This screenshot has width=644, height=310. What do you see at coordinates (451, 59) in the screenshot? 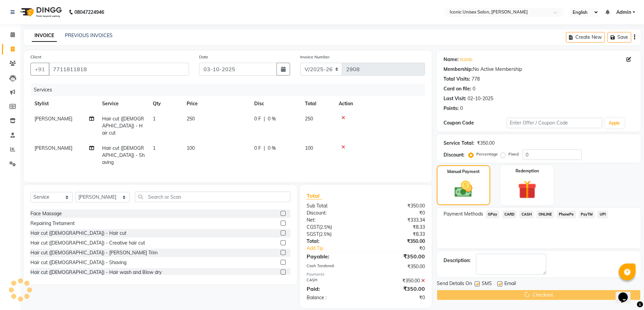
I see `div: Name:` at bounding box center [451, 59].